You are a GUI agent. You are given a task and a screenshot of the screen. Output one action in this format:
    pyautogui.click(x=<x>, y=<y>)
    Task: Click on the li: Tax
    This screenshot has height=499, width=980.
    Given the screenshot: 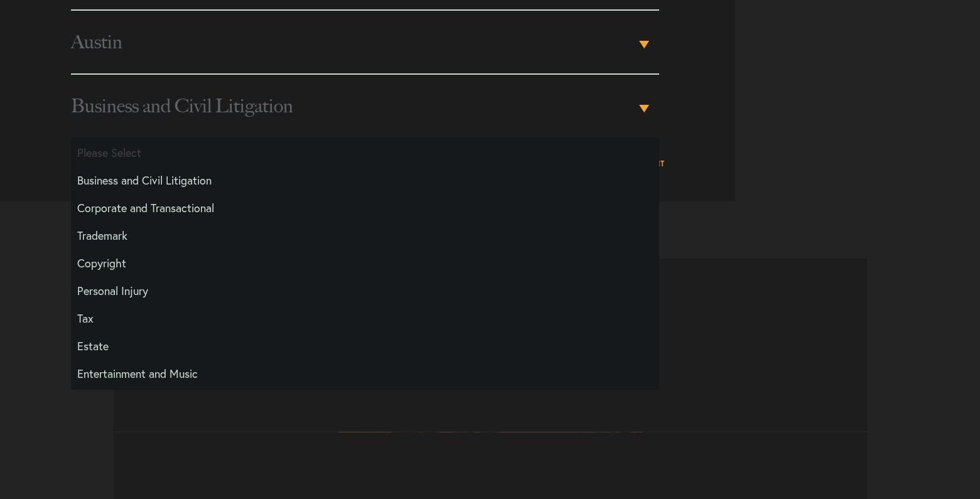 What is the action you would take?
    pyautogui.click(x=365, y=318)
    